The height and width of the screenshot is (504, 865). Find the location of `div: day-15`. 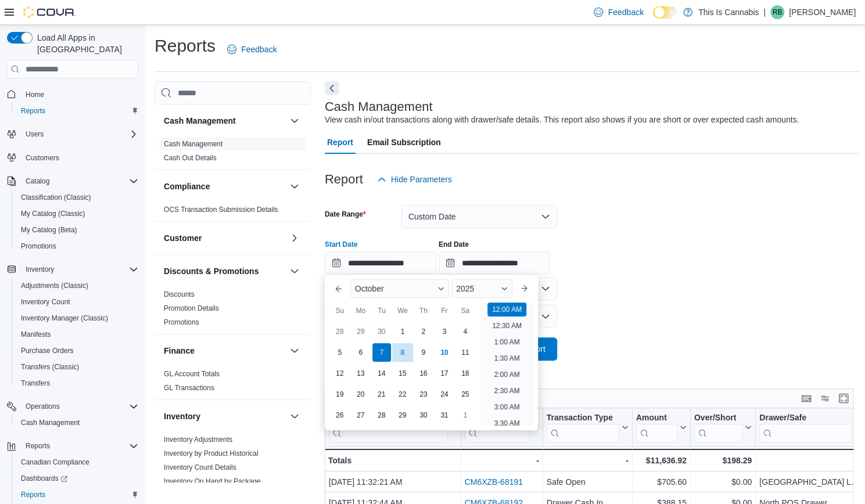

div: day-15 is located at coordinates (402, 374).